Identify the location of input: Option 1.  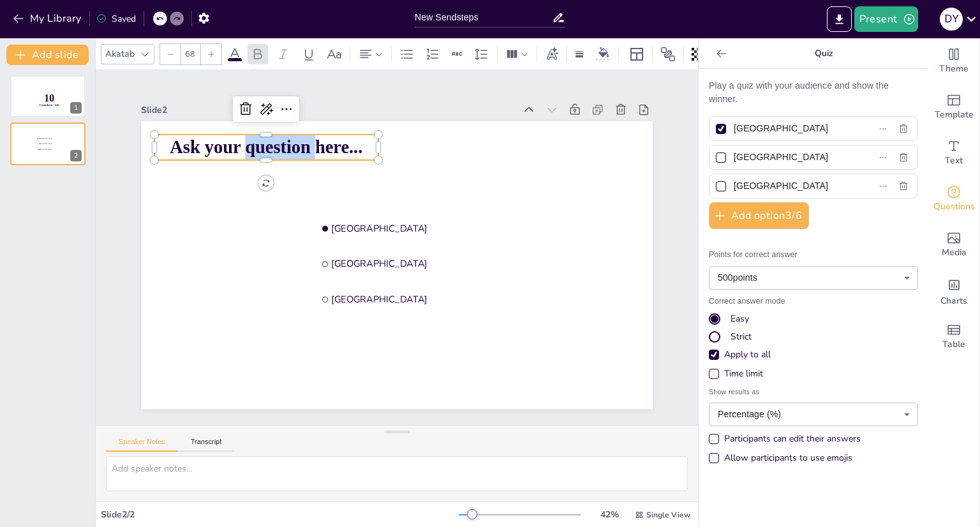
(792, 128).